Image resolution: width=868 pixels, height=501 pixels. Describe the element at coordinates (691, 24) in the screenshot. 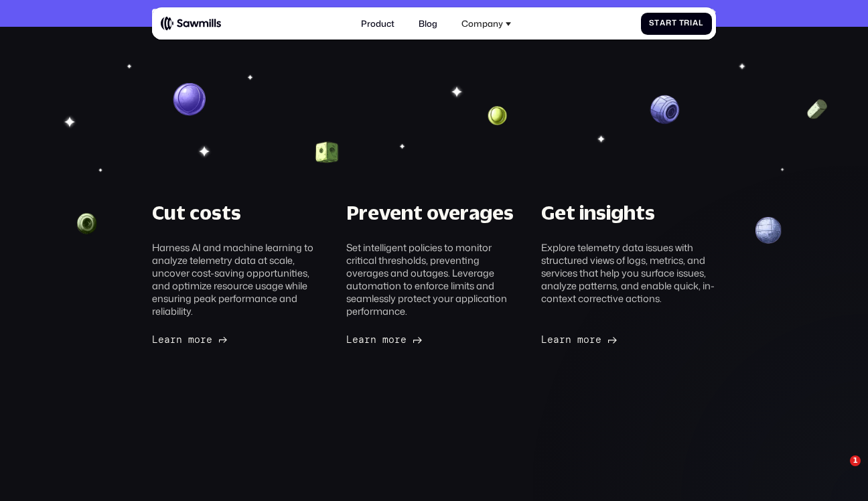

I see `span: i` at that location.